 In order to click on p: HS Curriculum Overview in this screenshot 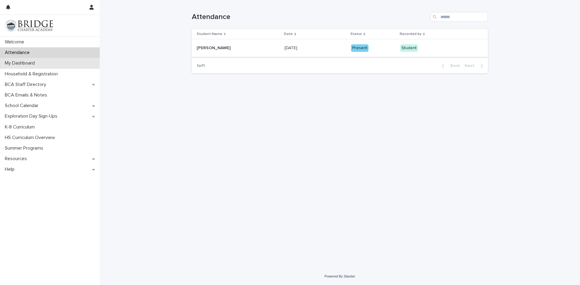, I will do `click(31, 138)`.